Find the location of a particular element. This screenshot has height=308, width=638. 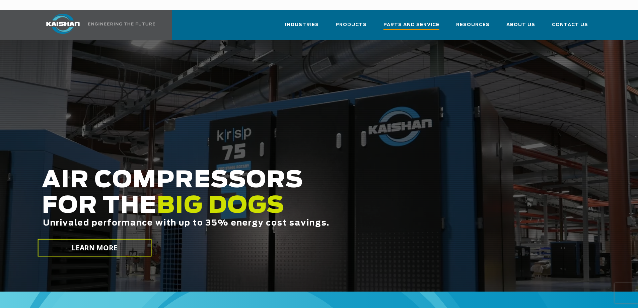

a: LEARN MORE is located at coordinates (94, 248).